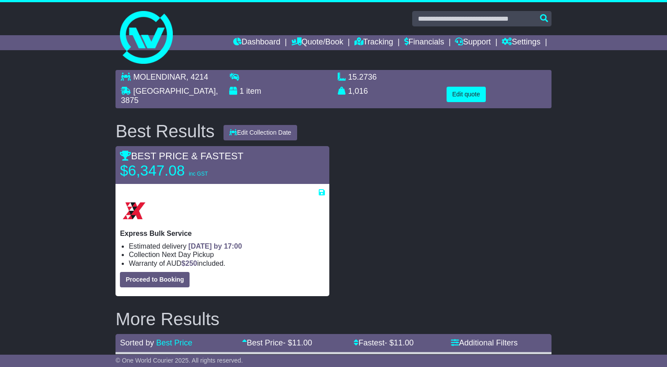  What do you see at coordinates (137, 343) in the screenshot?
I see `span: Sorted by` at bounding box center [137, 343].